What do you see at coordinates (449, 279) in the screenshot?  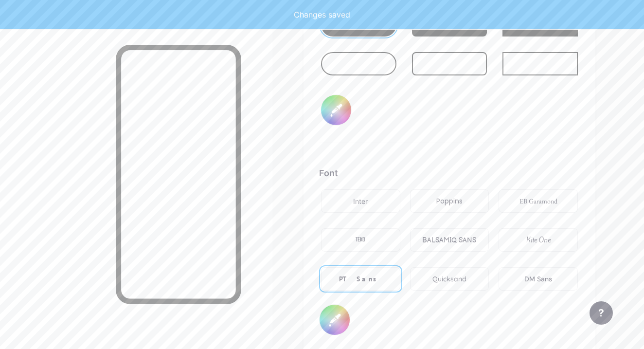 I see `div: Quicksand` at bounding box center [449, 279].